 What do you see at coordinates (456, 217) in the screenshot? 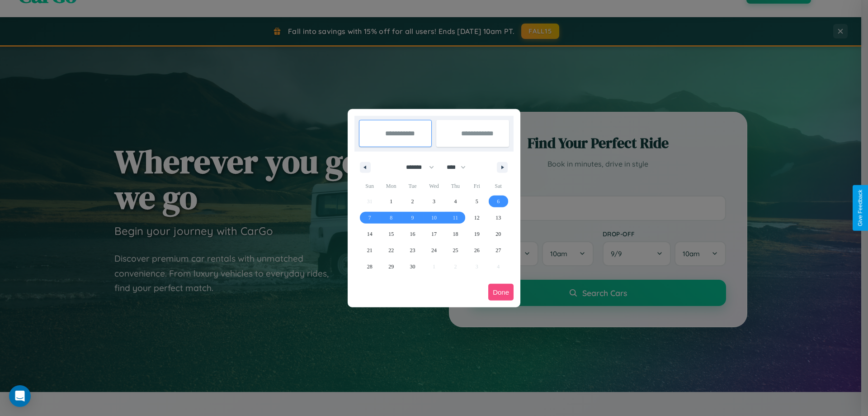
I see `button: 11` at bounding box center [456, 217].